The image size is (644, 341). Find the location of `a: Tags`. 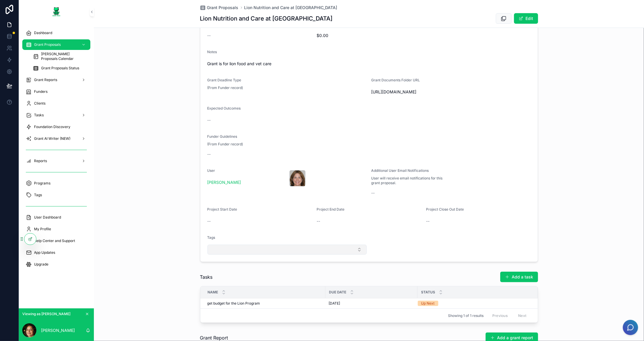

a: Tags is located at coordinates (57, 195).